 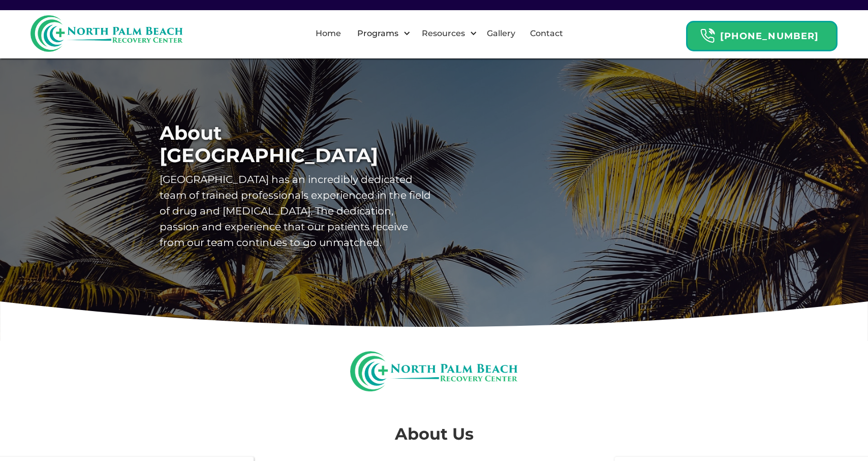 I want to click on h2: About Us, so click(x=434, y=434).